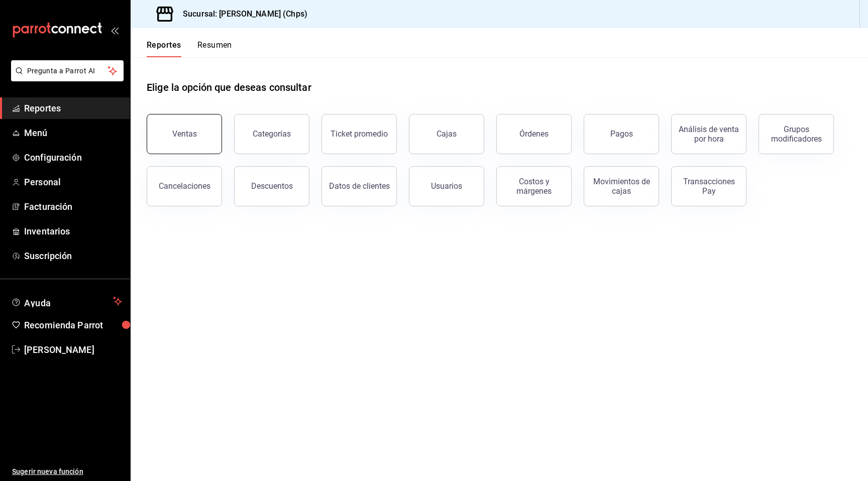 This screenshot has width=868, height=481. What do you see at coordinates (164, 49) in the screenshot?
I see `button: Reportes` at bounding box center [164, 49].